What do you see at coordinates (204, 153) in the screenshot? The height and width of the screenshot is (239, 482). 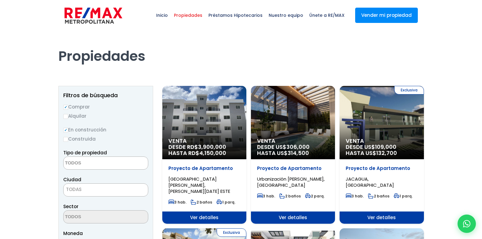 I see `span: HASTA RD$` at bounding box center [204, 153].